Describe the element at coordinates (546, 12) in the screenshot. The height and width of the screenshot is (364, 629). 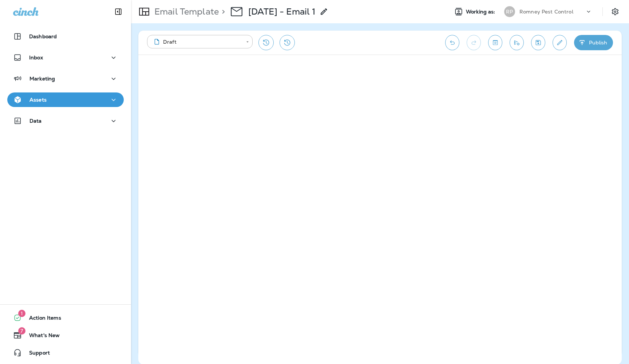
I see `p: Romney Pest Control` at that location.